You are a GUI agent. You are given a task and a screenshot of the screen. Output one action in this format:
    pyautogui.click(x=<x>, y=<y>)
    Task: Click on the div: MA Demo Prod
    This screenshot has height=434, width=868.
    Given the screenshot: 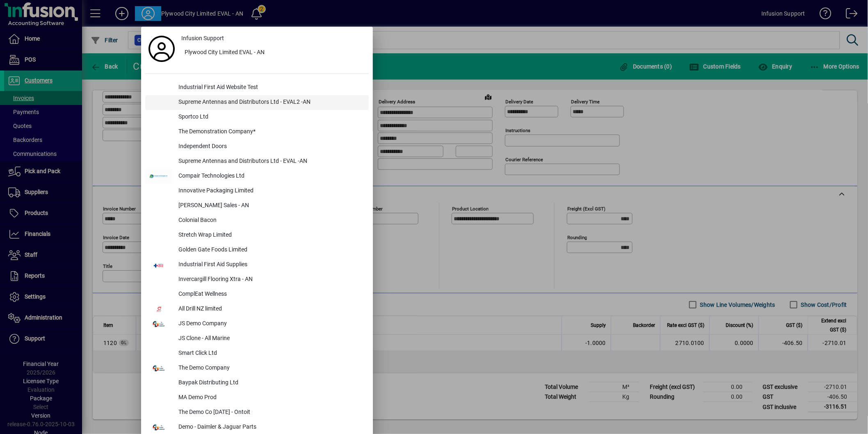 What is the action you would take?
    pyautogui.click(x=270, y=398)
    